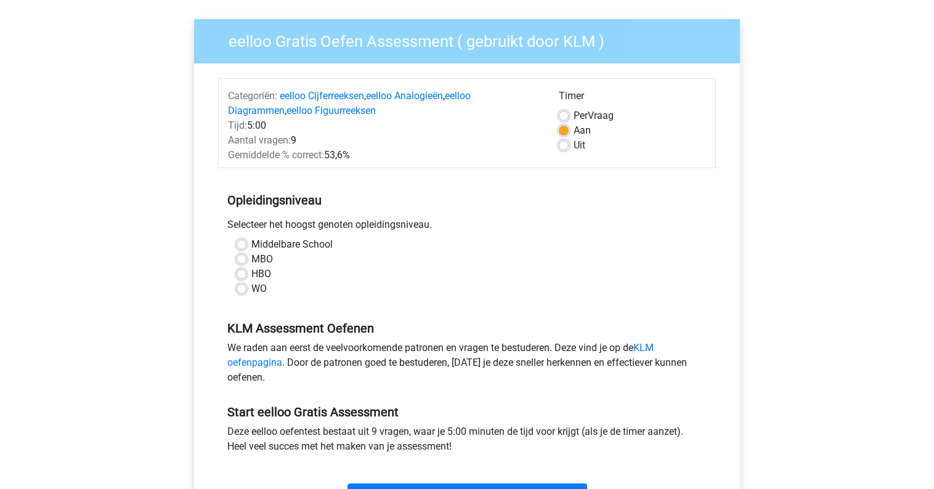 The width and height of the screenshot is (934, 489). Describe the element at coordinates (262, 259) in the screenshot. I see `label: MBO` at that location.